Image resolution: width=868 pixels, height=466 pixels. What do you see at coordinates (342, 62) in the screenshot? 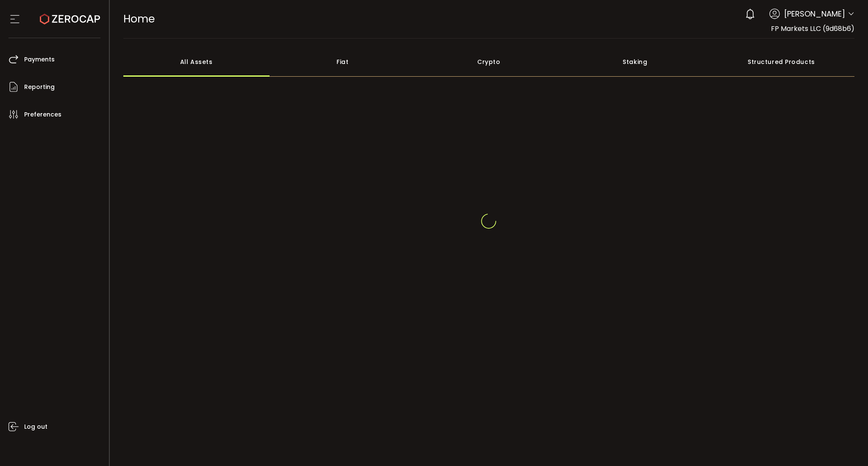
I see `div: Fiat` at bounding box center [342, 62].